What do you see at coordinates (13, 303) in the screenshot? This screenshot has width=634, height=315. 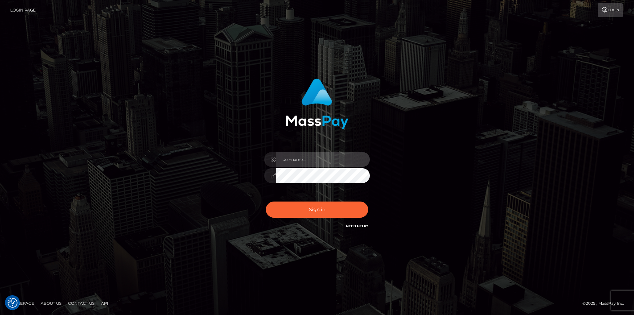 I see `img: Revisit consent button` at bounding box center [13, 303].